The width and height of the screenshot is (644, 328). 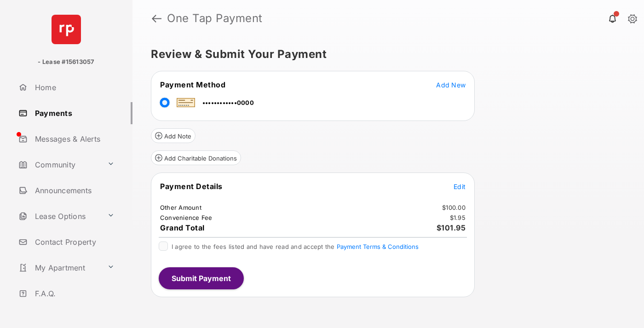 What do you see at coordinates (66, 30) in the screenshot?
I see `img: svg+xml;base64,PHN2ZyB4bWxucz0iaHR0cDovL3d3dy53My5vcmcvMjAwMC9zdmciIHdpZHRoPSI2NCIgaGVpZ2h0PSI2NC...` at bounding box center [66, 30].